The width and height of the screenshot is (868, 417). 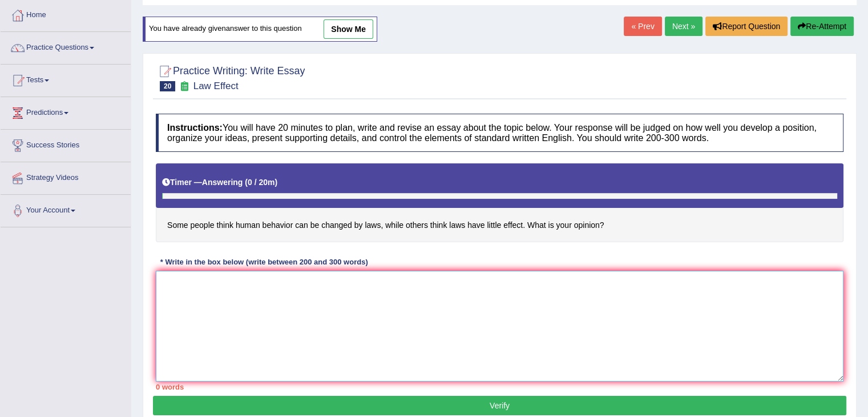 What do you see at coordinates (499, 132) in the screenshot?
I see `h4: You will have 20 minutes to plan, write and revise an essay about the topic below. Your response ...` at bounding box center [499, 132].